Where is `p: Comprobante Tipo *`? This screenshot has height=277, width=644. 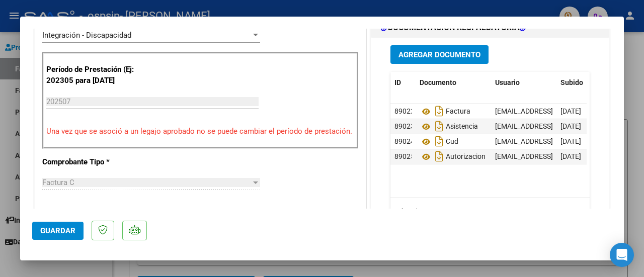
p: Comprobante Tipo * is located at coordinates (89, 162).